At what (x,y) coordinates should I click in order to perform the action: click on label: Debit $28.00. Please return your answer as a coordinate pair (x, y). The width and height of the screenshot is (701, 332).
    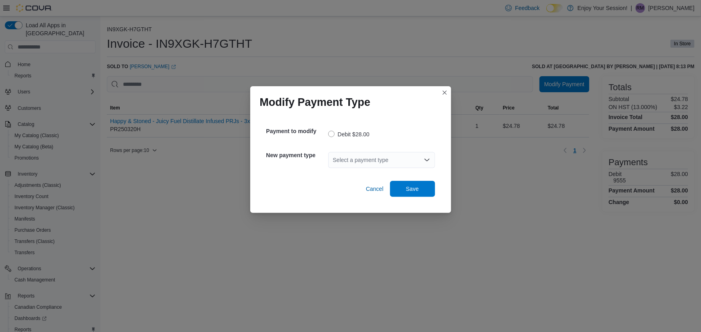
    Looking at the image, I should click on (349, 135).